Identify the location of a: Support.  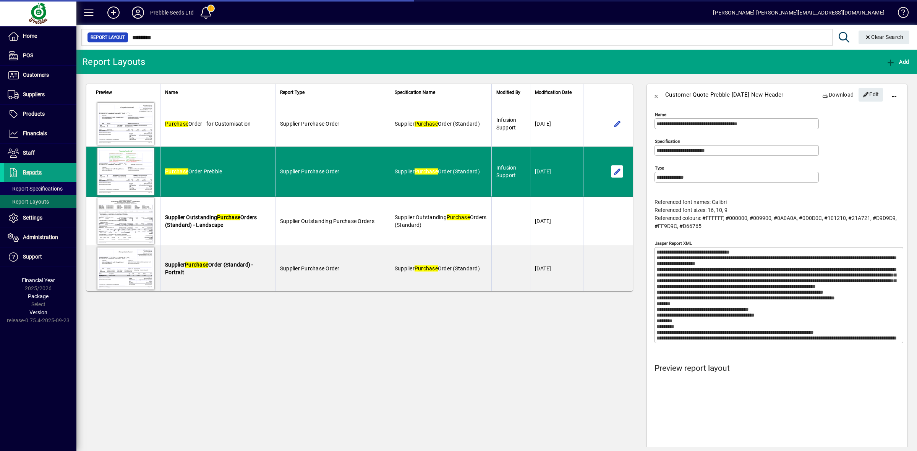
(40, 257).